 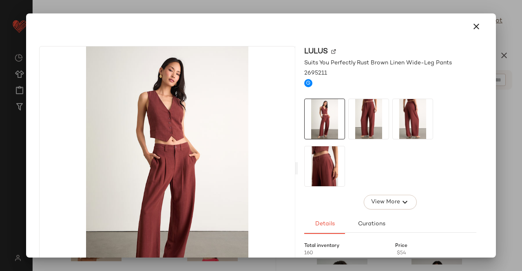 What do you see at coordinates (378, 63) in the screenshot?
I see `span: Suits You Perfectly Rust Brown Linen Wide-Leg Pants` at bounding box center [378, 63].